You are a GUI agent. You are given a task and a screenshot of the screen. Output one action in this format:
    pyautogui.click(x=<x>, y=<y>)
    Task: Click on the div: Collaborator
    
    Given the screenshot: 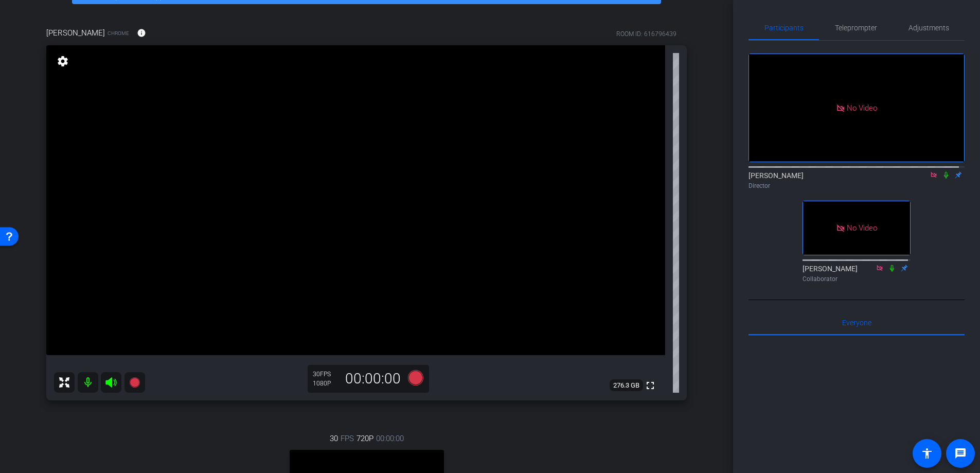 What is the action you would take?
    pyautogui.click(x=857, y=279)
    